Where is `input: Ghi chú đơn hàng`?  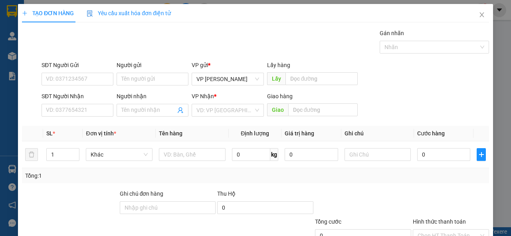 input: Ghi chú đơn hàng is located at coordinates (167, 208).